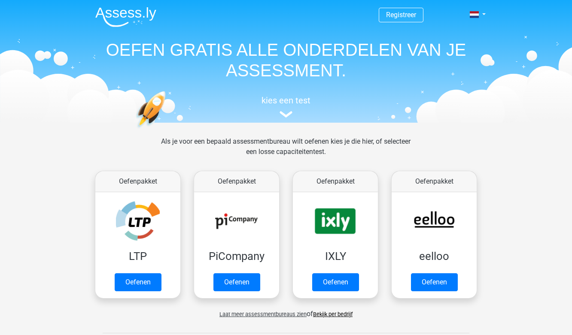 The width and height of the screenshot is (572, 335). I want to click on h1: OEFEN GRATIS ALLE ONDERDELEN VAN JE ASSESSMENT., so click(286, 60).